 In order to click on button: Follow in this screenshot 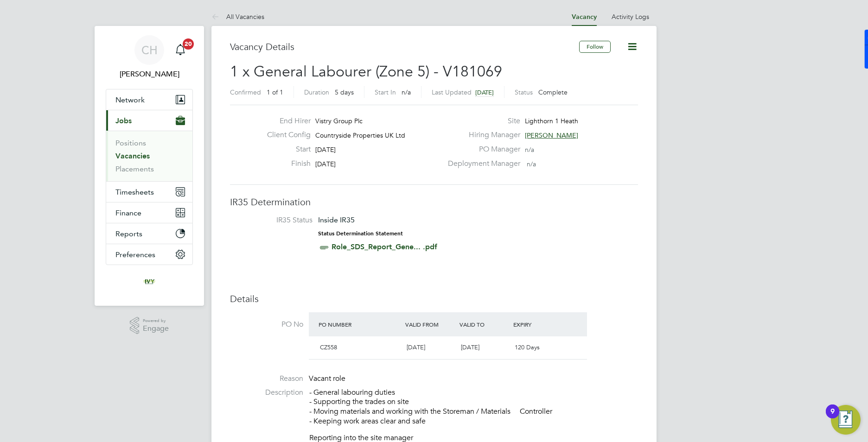, I will do `click(595, 47)`.